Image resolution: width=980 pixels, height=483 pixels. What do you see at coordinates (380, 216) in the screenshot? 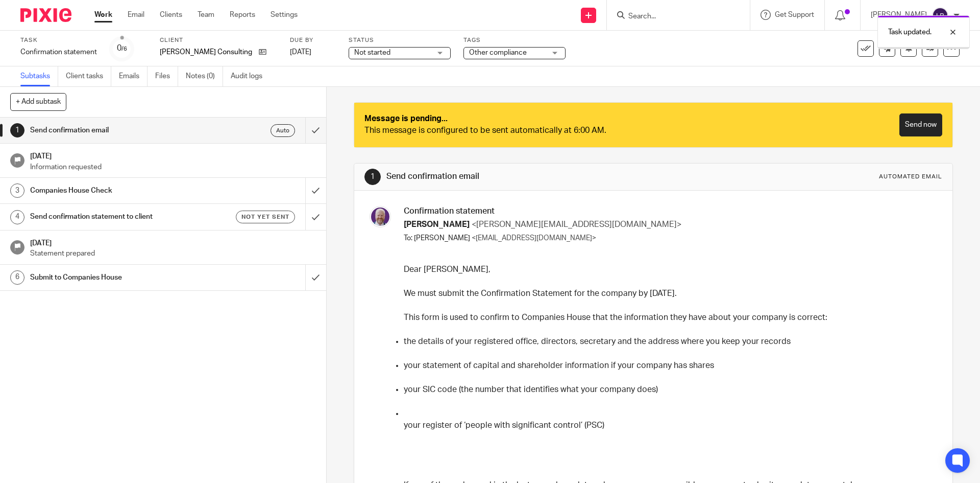
I see `img: 299265733_8469615096385794_2151642007038266035_n%20(1).jpg` at bounding box center [380, 216].